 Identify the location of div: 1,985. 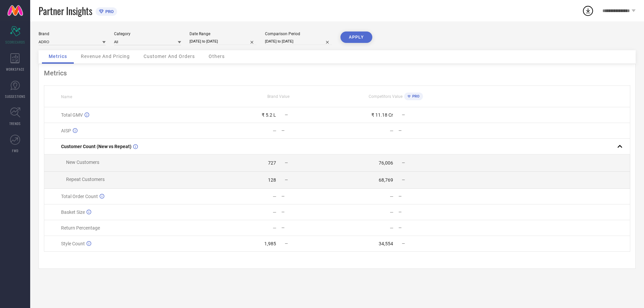
(270, 244).